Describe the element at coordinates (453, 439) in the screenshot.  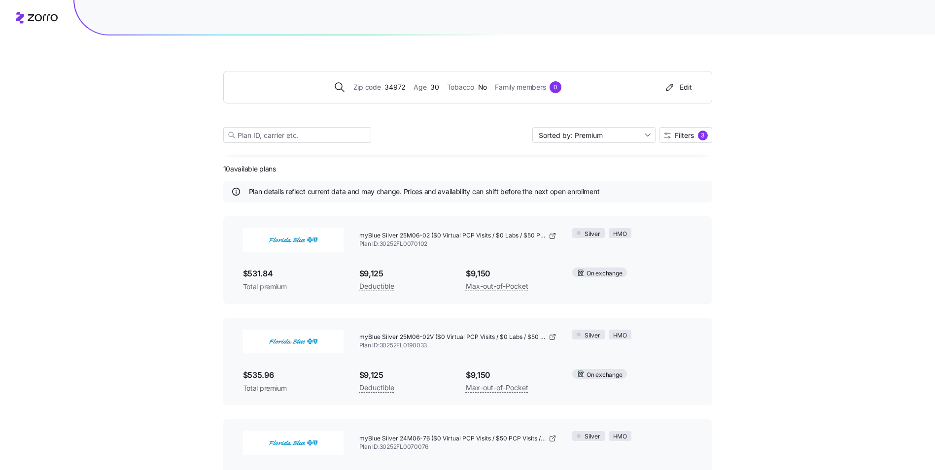
I see `span: myBlue Silver 24M06-76 ($0 Virtual PCP Visits / $50 PCP Visits / $10 Labs / Rewards)` at that location.